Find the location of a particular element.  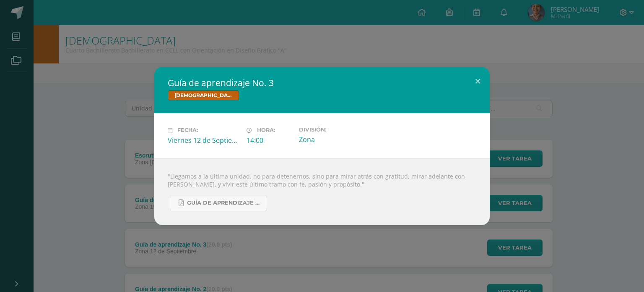

h2: Guía de aprendizaje No. 3 is located at coordinates (322, 83).